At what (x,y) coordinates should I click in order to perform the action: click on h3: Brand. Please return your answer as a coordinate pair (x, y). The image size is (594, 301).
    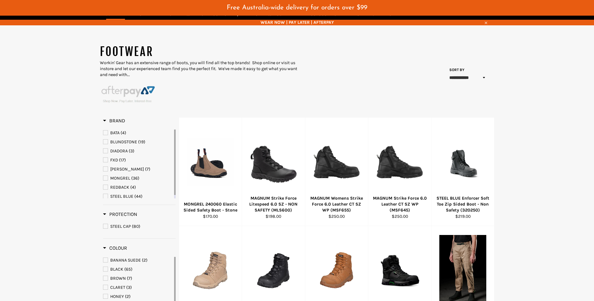
    Looking at the image, I should click on (114, 121).